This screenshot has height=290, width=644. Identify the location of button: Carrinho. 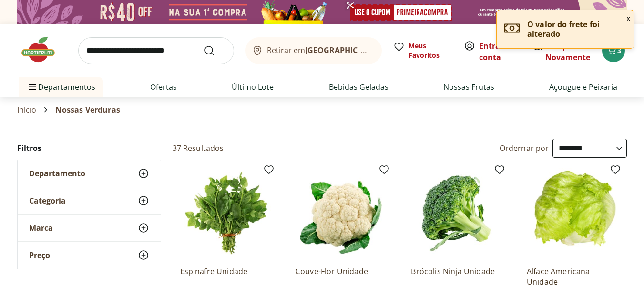
(614, 51).